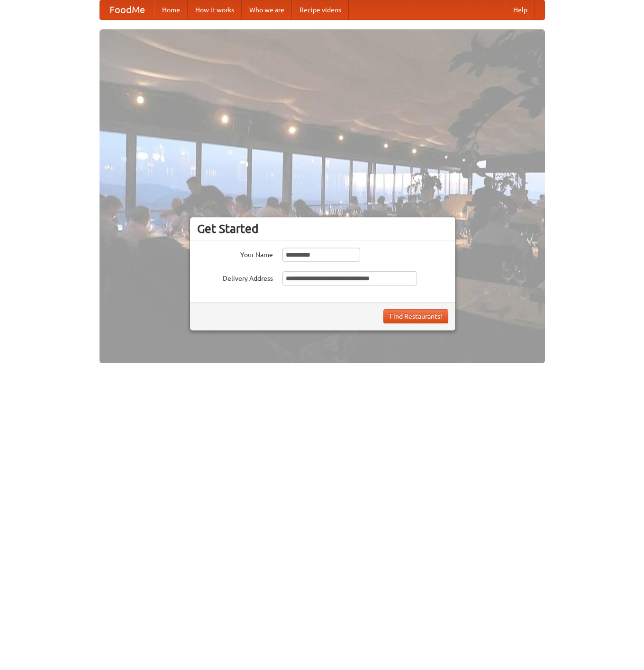 This screenshot has width=644, height=670. I want to click on label: Your Name, so click(235, 253).